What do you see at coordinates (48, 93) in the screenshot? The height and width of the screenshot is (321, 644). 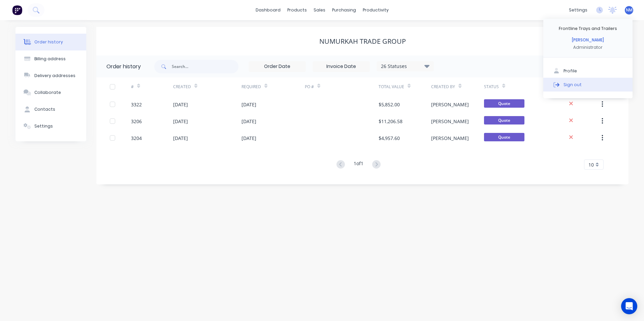 I see `div: Collaborate` at bounding box center [48, 93].